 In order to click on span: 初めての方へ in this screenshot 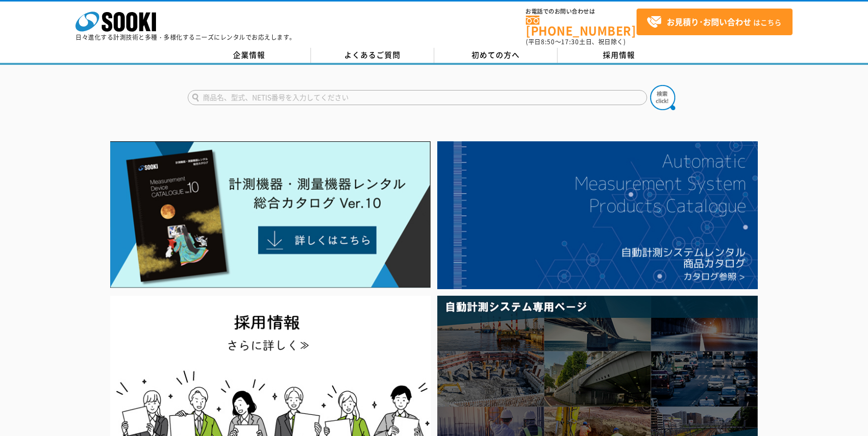, I will do `click(496, 55)`.